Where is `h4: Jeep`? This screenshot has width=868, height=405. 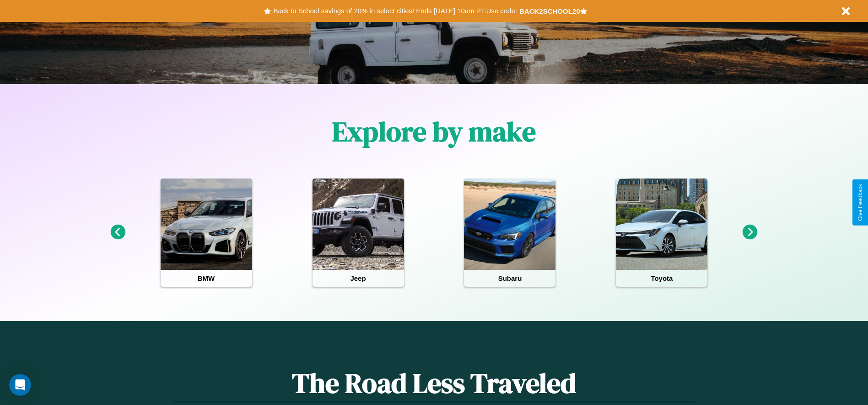
h4: Jeep is located at coordinates (359, 279).